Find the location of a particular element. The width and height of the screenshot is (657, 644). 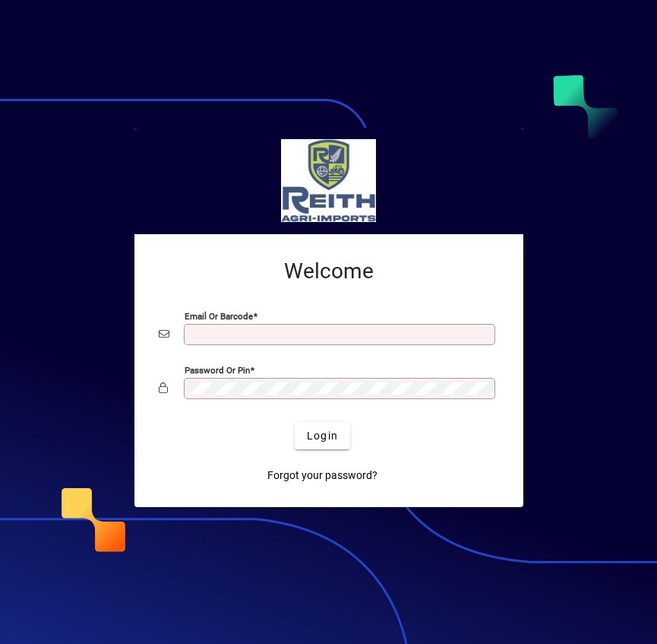

a: Forgot your password? is located at coordinates (322, 475).